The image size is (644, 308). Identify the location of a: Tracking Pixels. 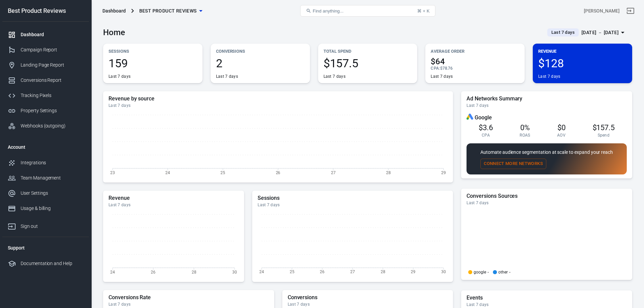
(46, 95).